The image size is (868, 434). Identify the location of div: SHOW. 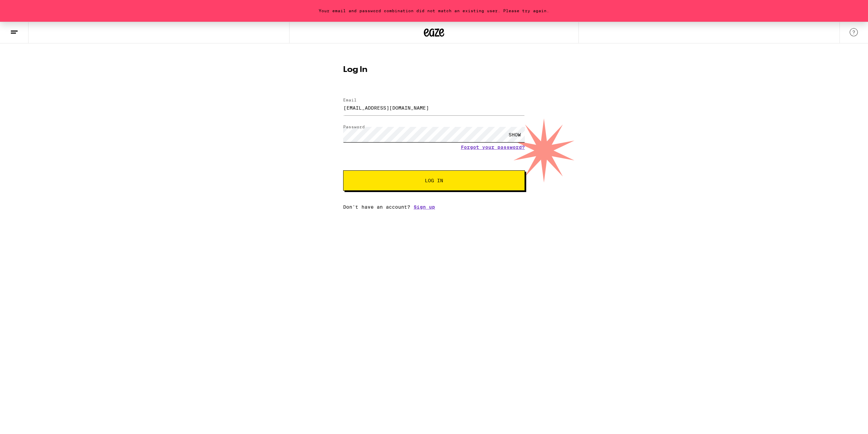
(515, 134).